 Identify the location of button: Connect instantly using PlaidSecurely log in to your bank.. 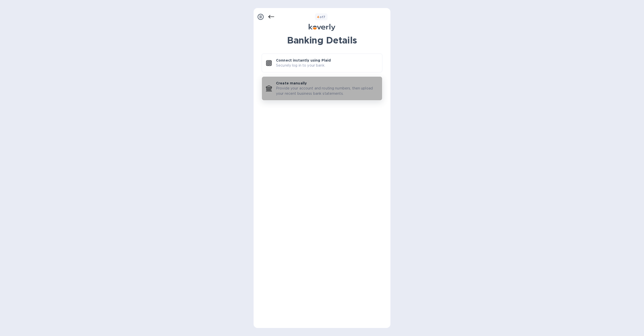
(322, 63).